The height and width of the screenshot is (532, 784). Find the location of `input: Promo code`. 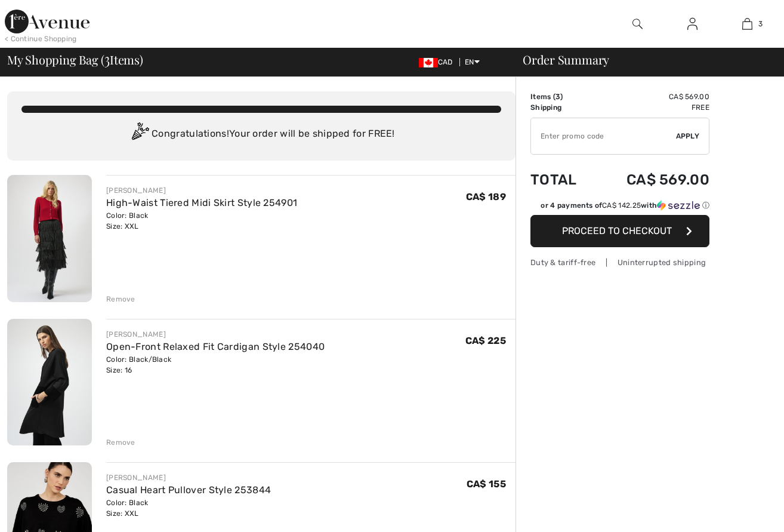

input: Promo code is located at coordinates (604, 136).